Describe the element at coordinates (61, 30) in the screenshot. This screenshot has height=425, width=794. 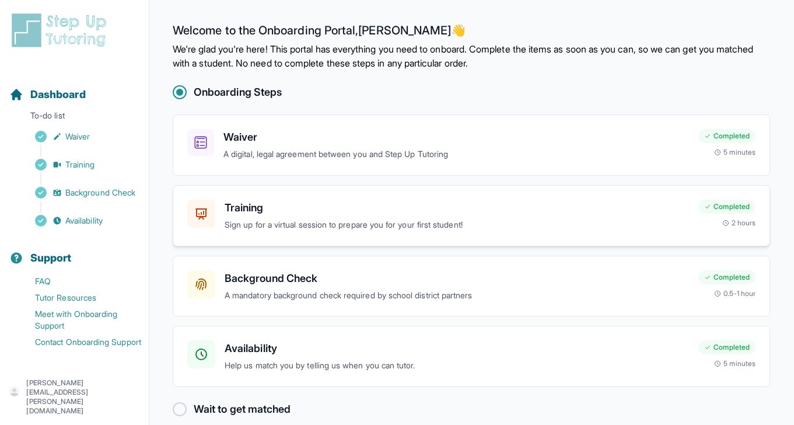
I see `img: logo` at that location.